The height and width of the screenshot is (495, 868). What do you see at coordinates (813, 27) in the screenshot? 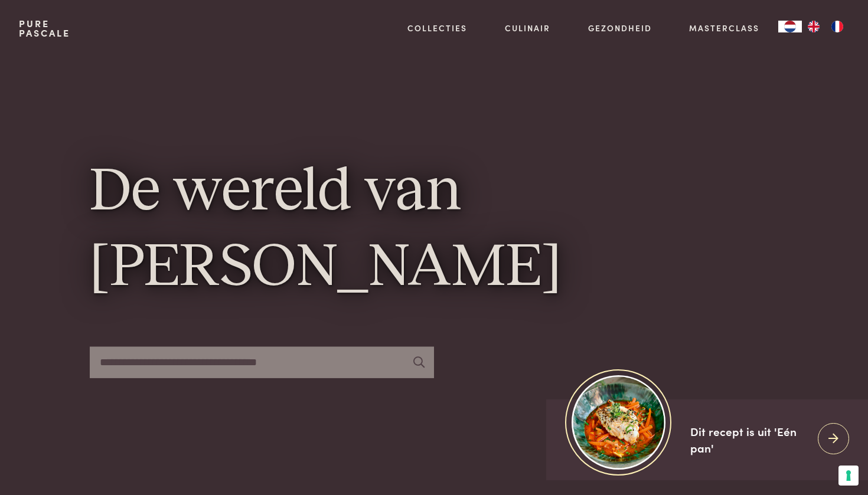
I see `a: EN` at bounding box center [813, 27].